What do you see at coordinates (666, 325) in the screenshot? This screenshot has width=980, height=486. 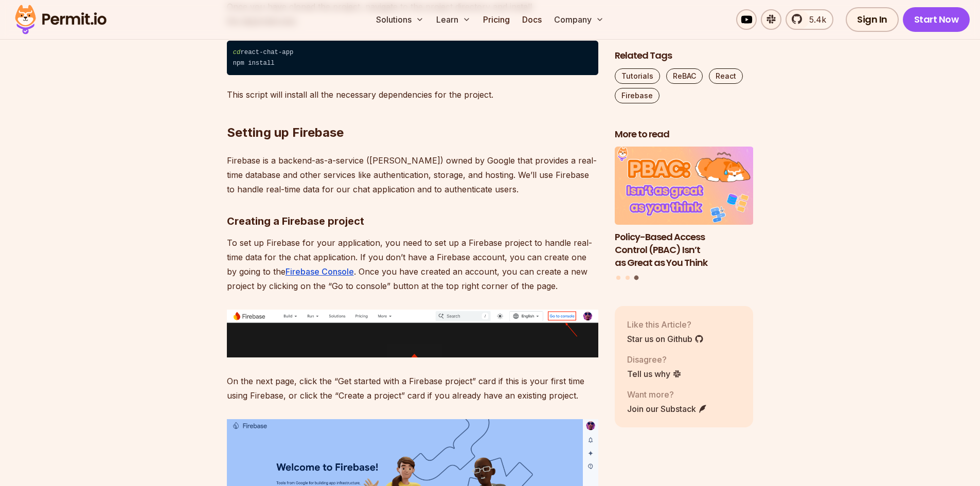 I see `p: Like this Article?` at bounding box center [666, 325].